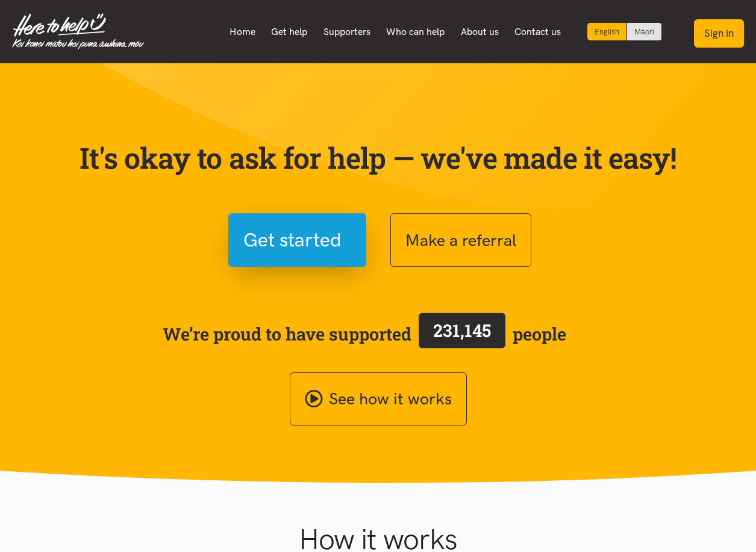 This screenshot has width=756, height=552. I want to click on a: Supporters, so click(347, 32).